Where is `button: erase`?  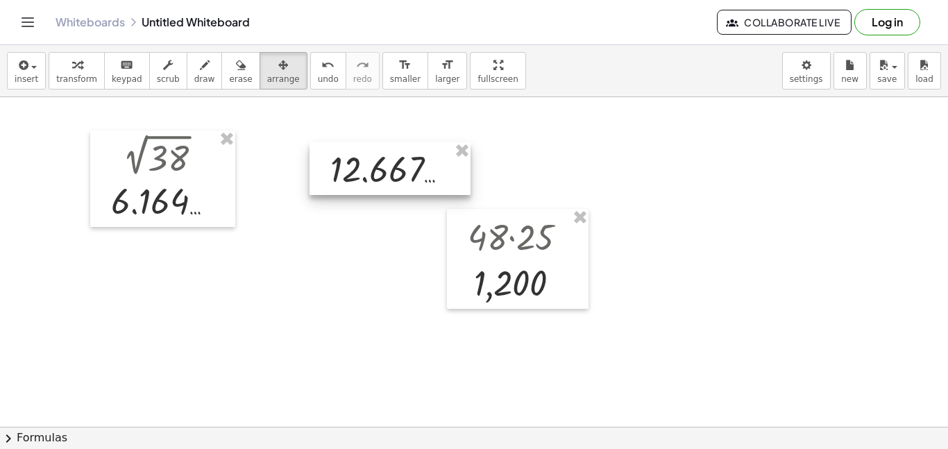 button: erase is located at coordinates (240, 71).